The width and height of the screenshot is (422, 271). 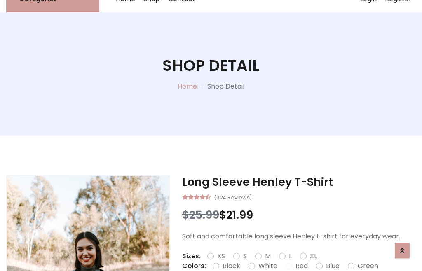 I want to click on label: Black, so click(x=231, y=266).